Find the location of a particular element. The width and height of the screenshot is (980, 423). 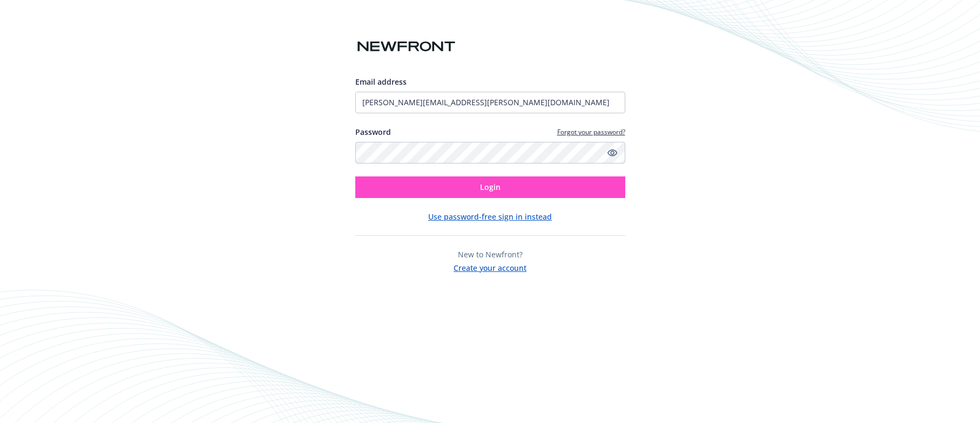

a: Show password is located at coordinates (613, 152).